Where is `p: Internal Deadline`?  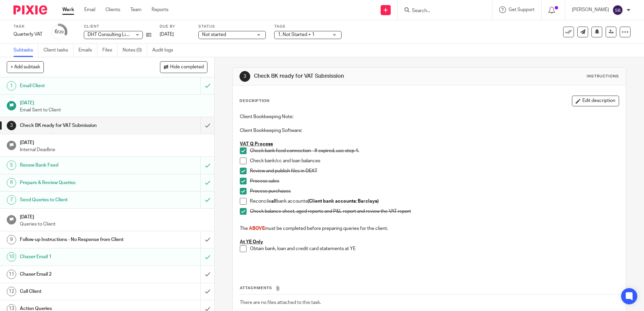
p: Internal Deadline is located at coordinates (114, 150).